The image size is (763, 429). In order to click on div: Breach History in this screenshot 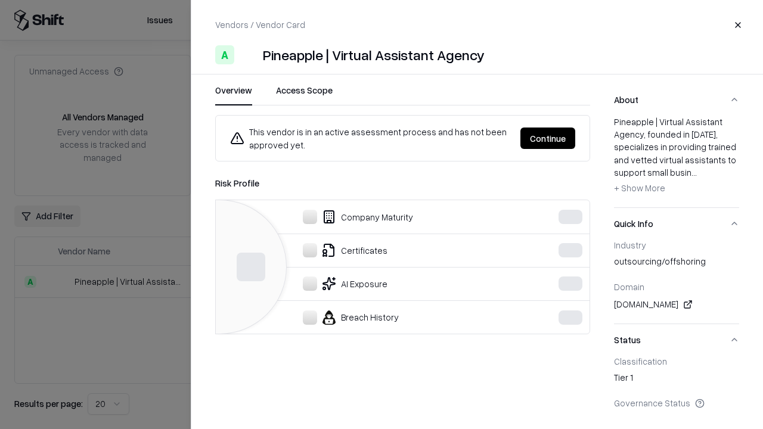, I will do `click(374, 318)`.